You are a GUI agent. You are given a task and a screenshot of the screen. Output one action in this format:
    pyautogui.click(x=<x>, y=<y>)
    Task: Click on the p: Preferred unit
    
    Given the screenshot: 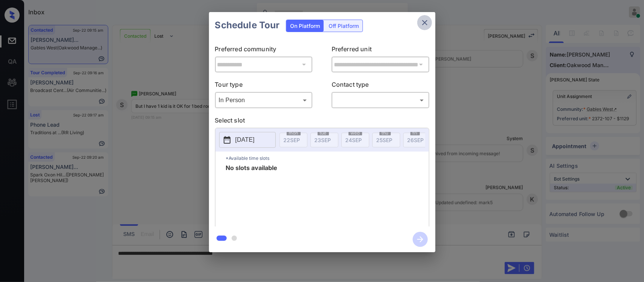 What is the action you would take?
    pyautogui.click(x=381, y=51)
    